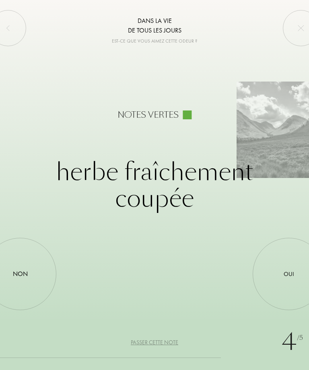  Describe the element at coordinates (148, 115) in the screenshot. I see `div: Notes vertes` at that location.